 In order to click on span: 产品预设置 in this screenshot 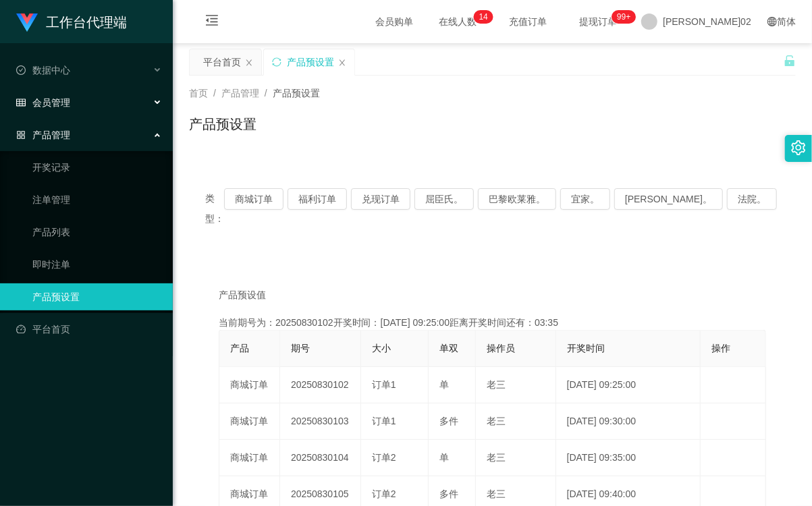, I will do `click(296, 93)`.